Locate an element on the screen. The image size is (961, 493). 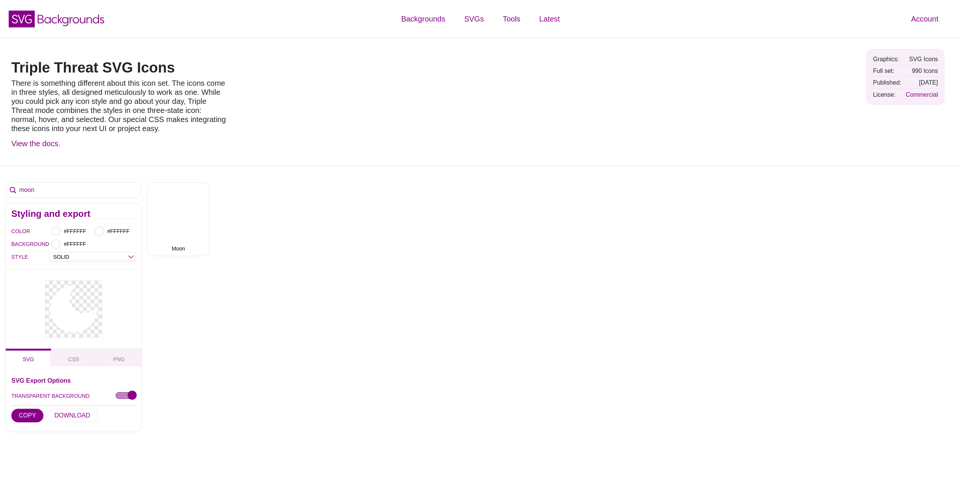
button: Moon is located at coordinates (178, 219).